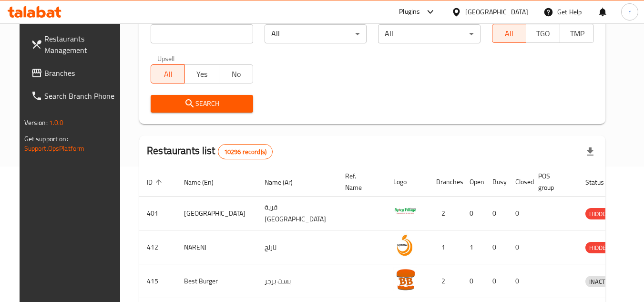  I want to click on span: Name (En), so click(205, 183).